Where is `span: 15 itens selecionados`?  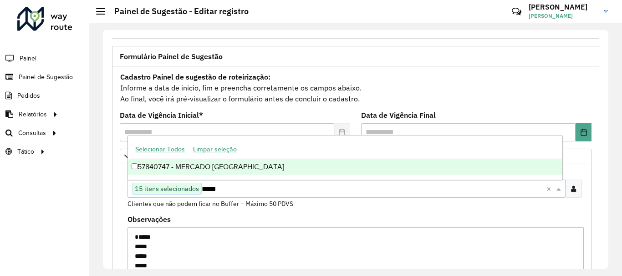 span: 15 itens selecionados is located at coordinates (167, 189).